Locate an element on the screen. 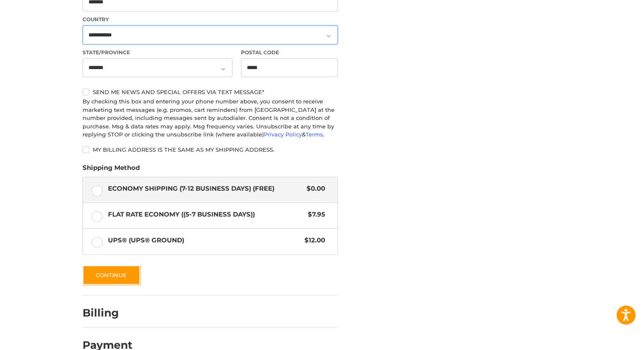 This screenshot has height=350, width=644. a: Privacy Policy is located at coordinates (283, 134).